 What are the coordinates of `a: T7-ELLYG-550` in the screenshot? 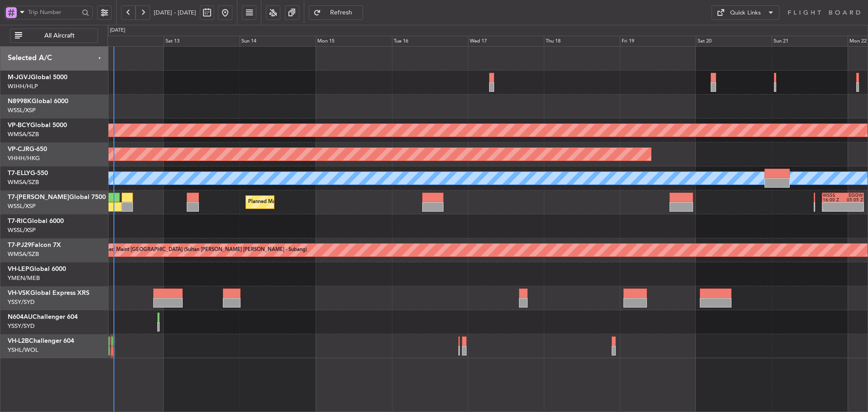 It's located at (28, 173).